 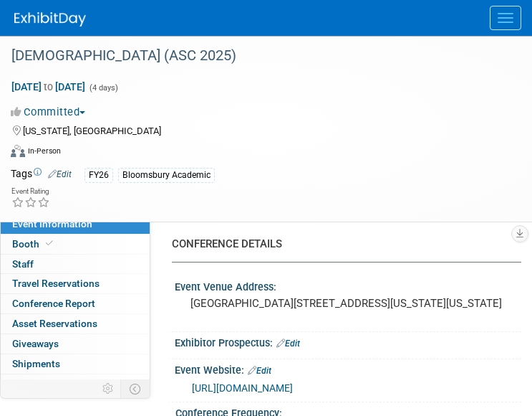 What do you see at coordinates (505, 18) in the screenshot?
I see `button: Menu` at bounding box center [505, 18].